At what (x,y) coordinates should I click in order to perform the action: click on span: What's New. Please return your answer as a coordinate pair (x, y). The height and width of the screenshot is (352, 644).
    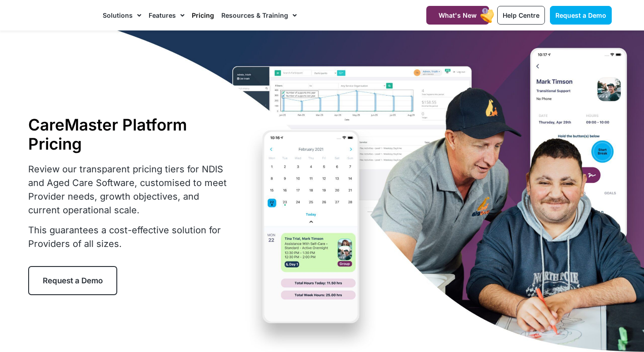
    Looking at the image, I should click on (457, 15).